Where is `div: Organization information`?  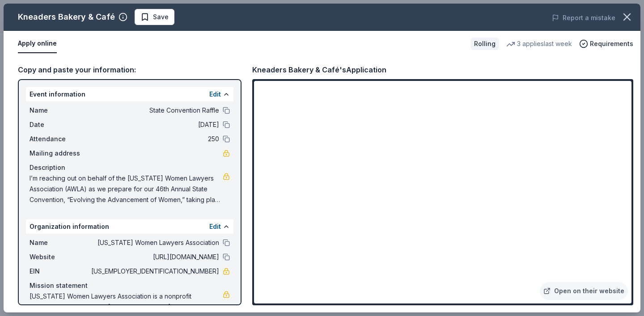 div: Organization information is located at coordinates (130, 227).